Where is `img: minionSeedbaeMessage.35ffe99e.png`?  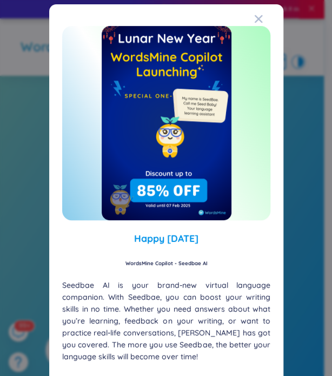
img: minionSeedbaeMessage.35ffe99e.png is located at coordinates (199, 106).